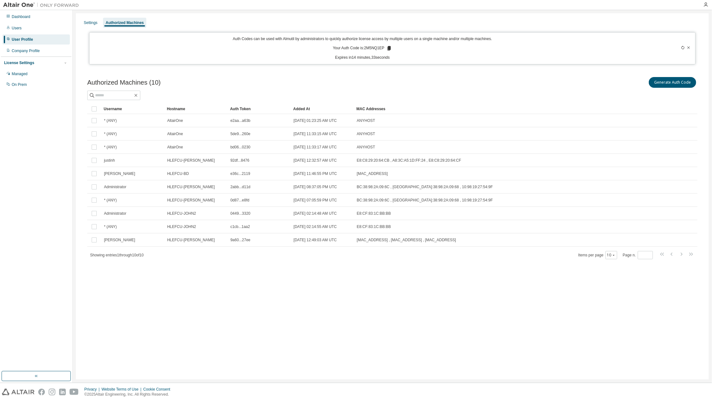 This screenshot has height=401, width=712. What do you see at coordinates (90, 23) in the screenshot?
I see `div: Settings` at bounding box center [90, 23].